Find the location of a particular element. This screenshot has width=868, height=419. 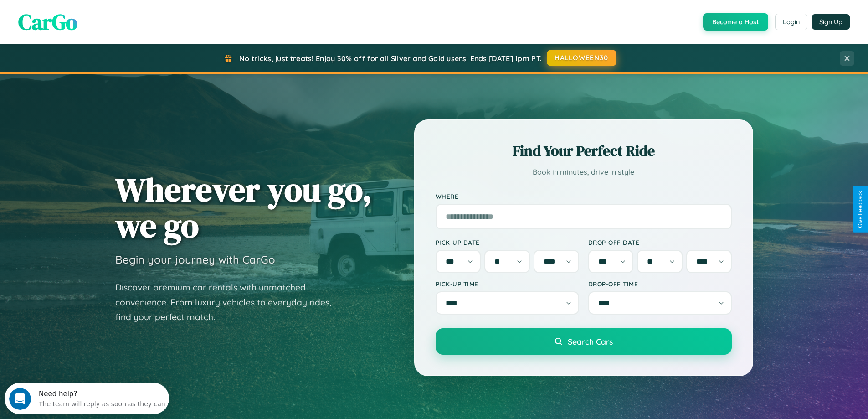

h3: Begin your journey with CarGo is located at coordinates (195, 259).